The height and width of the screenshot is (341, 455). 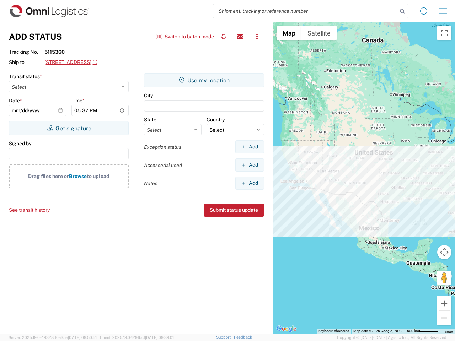 What do you see at coordinates (27, 52) in the screenshot?
I see `span: Tracking No.` at bounding box center [27, 52].